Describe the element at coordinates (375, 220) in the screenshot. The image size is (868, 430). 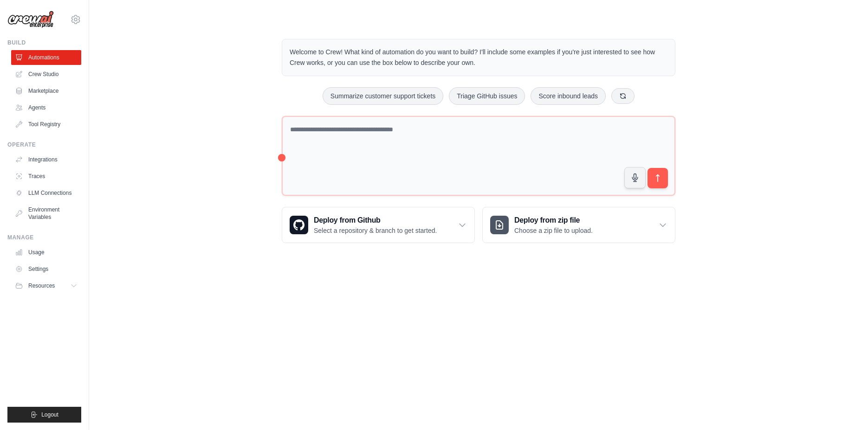
I see `h3: Deploy from Github` at that location.